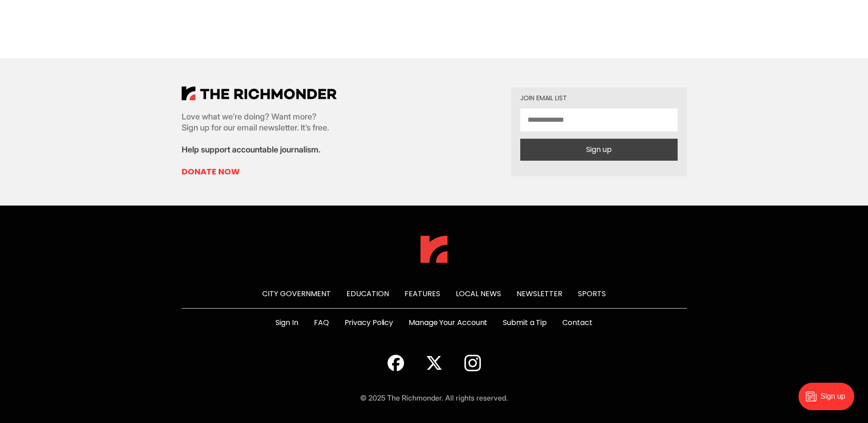 This screenshot has width=868, height=423. What do you see at coordinates (287, 323) in the screenshot?
I see `a: Sign In` at bounding box center [287, 323].